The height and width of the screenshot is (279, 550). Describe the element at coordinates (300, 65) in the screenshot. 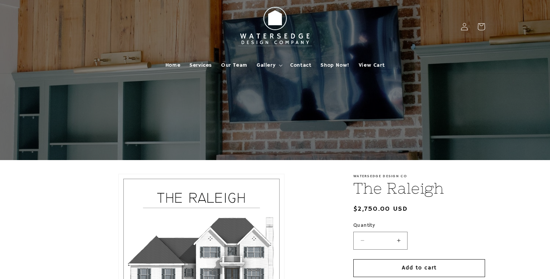

I see `span: Contact` at that location.